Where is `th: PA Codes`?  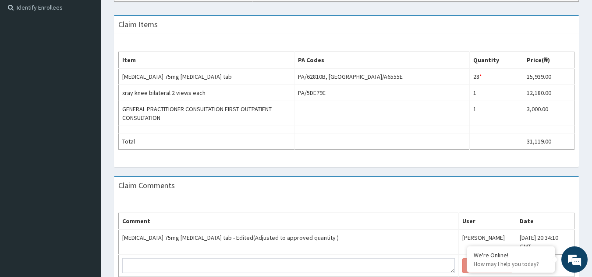 th: PA Codes is located at coordinates (382, 60).